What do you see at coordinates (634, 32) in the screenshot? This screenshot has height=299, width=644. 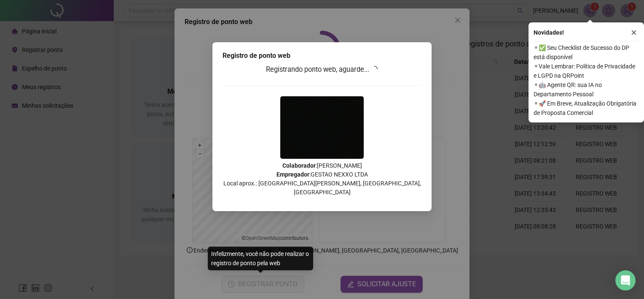 I see `span: close` at bounding box center [634, 32].